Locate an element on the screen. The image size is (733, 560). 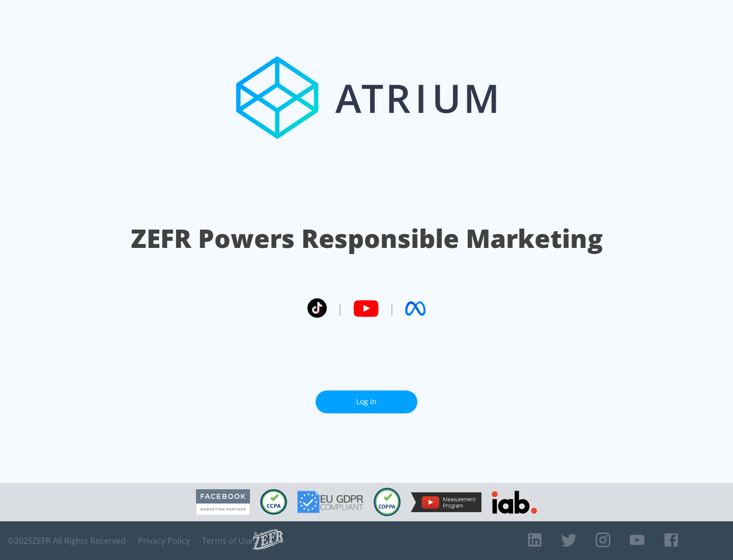
img: YouTube Measurement Program is located at coordinates (446, 502).